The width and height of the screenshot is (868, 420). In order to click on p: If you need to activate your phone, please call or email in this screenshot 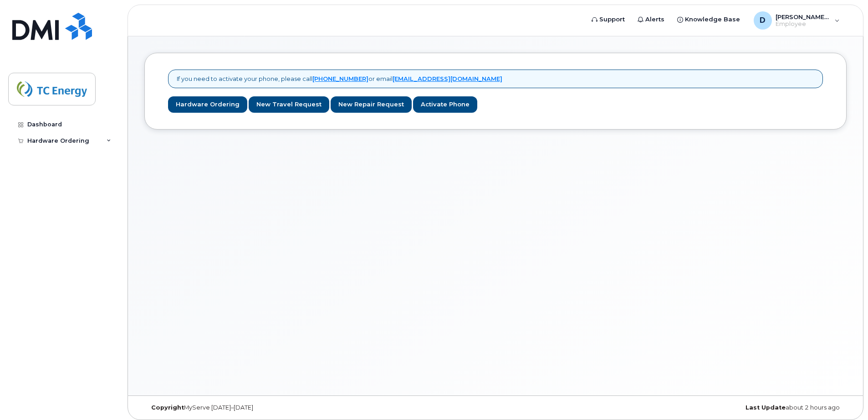, I will do `click(339, 79)`.